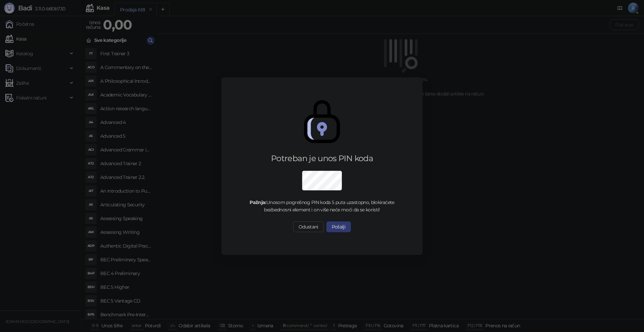  Describe the element at coordinates (308, 227) in the screenshot. I see `button: Odustani` at that location.